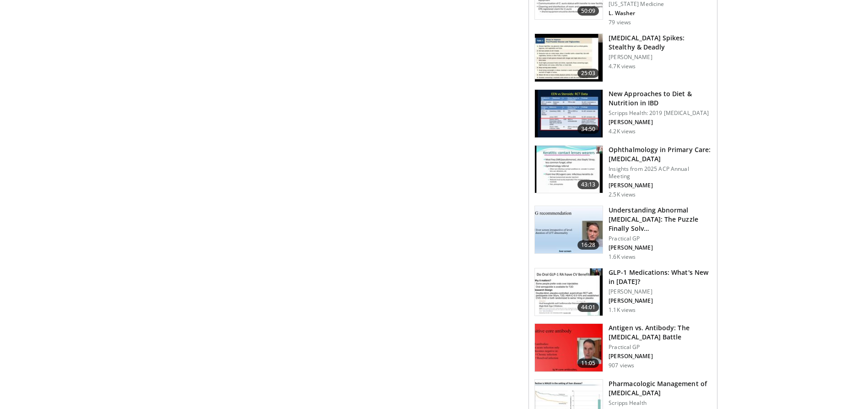  Describe the element at coordinates (569, 347) in the screenshot. I see `img: 7472b800-47d2-44da-b92c-526da50404a8.150x105_q85_crop-smart_upscale.jpg` at that location.